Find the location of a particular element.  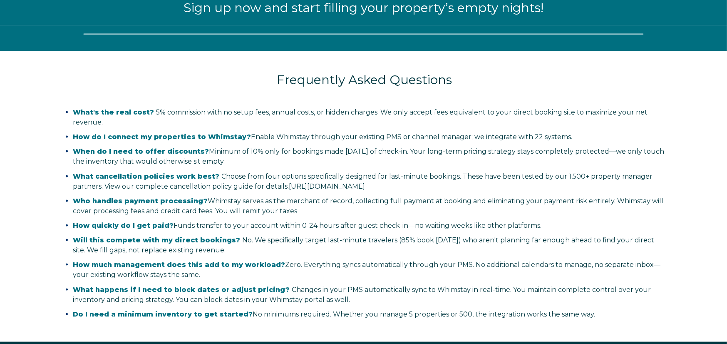

span: Will this compete with my direct bookings? is located at coordinates (156, 240).